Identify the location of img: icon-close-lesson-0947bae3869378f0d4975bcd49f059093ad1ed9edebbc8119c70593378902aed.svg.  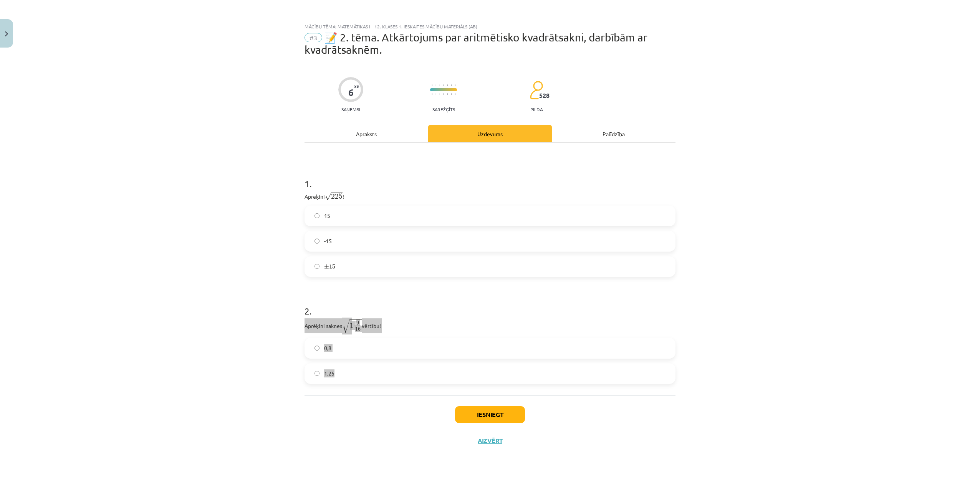
(6, 34).